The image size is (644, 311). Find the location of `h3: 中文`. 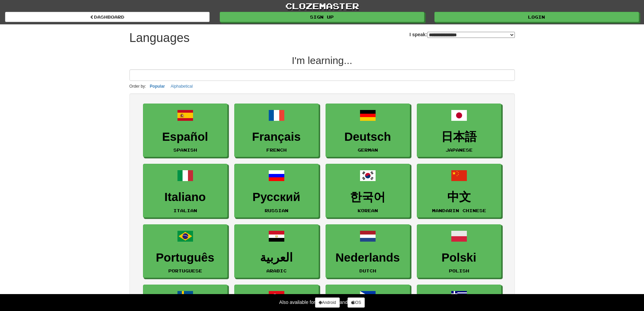

h3: 中文 is located at coordinates (459, 197).